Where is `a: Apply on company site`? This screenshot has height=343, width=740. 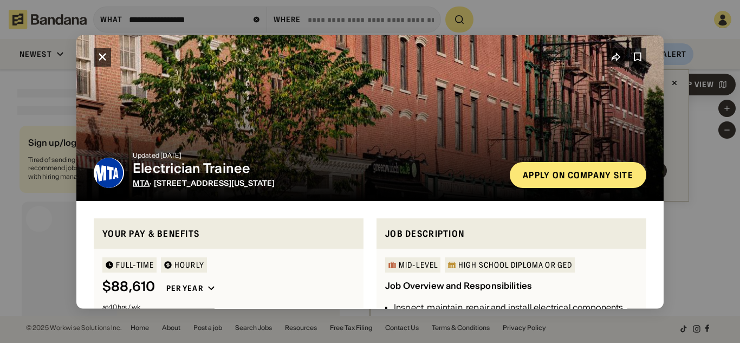
a: Apply on company site is located at coordinates (578, 175).